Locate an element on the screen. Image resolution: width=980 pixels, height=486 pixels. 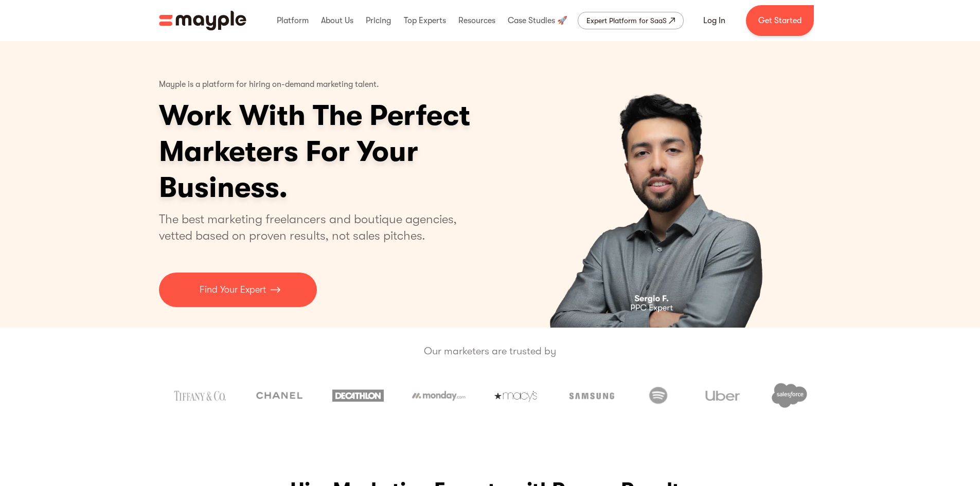
a: Get Started is located at coordinates (780, 21).